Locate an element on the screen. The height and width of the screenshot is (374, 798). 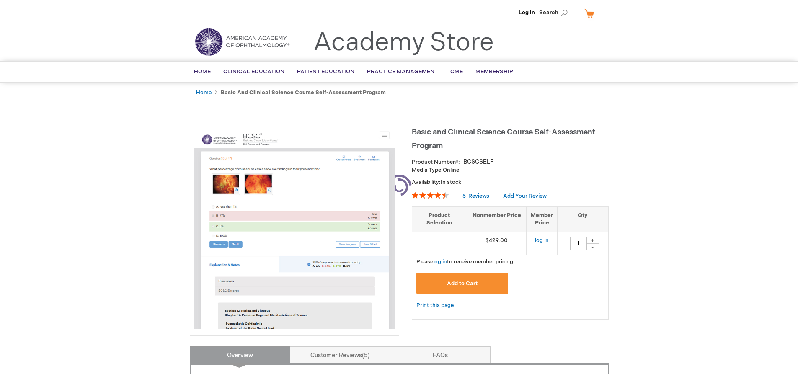
input: Qty is located at coordinates (579, 243).